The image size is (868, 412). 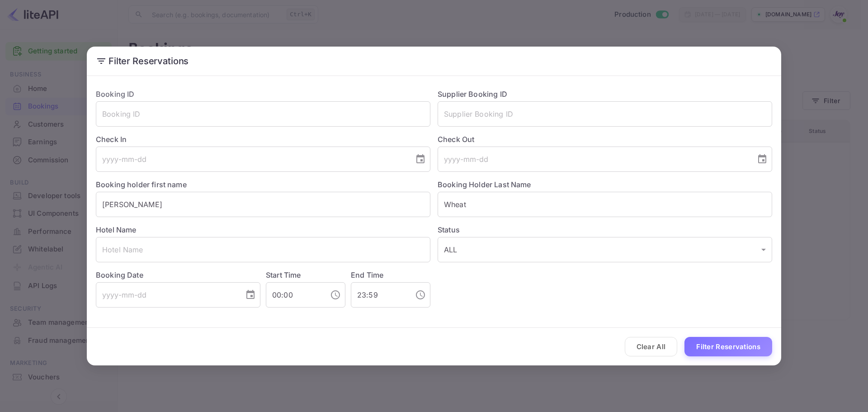 I want to click on label: Booking ID, so click(x=115, y=94).